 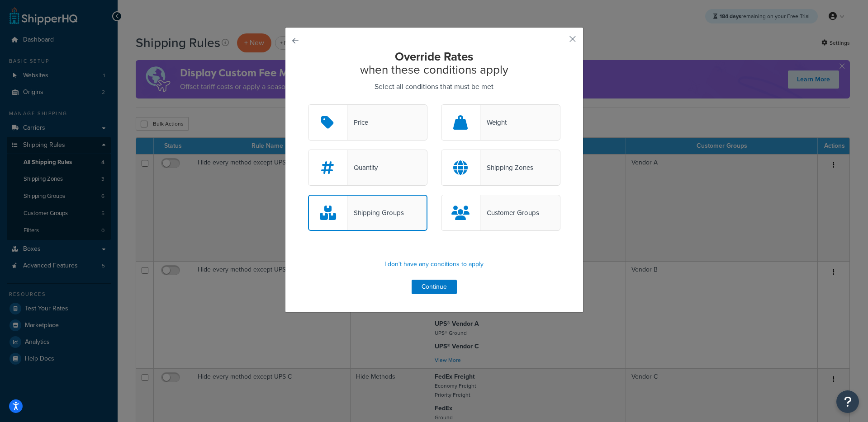 I want to click on button: Open Resource Center, so click(x=847, y=402).